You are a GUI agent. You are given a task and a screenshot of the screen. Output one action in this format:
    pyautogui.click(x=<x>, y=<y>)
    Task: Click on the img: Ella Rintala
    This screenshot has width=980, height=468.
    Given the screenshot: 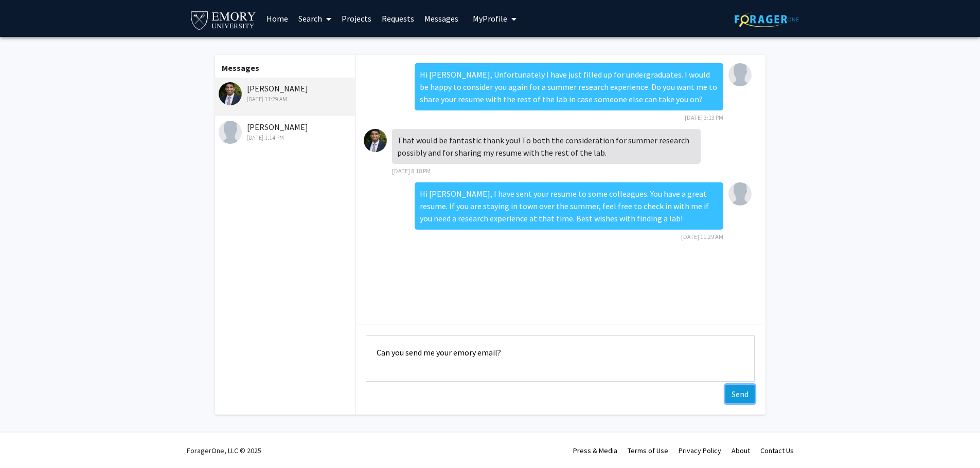 What is the action you would take?
    pyautogui.click(x=230, y=132)
    